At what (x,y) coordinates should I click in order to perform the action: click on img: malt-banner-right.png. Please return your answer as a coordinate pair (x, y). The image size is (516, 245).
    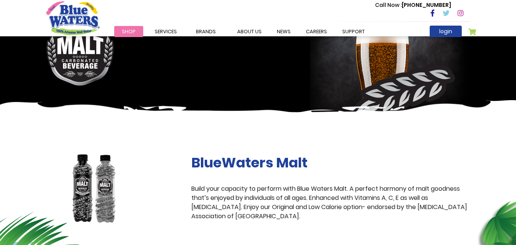
    Looking at the image, I should click on (393, 68).